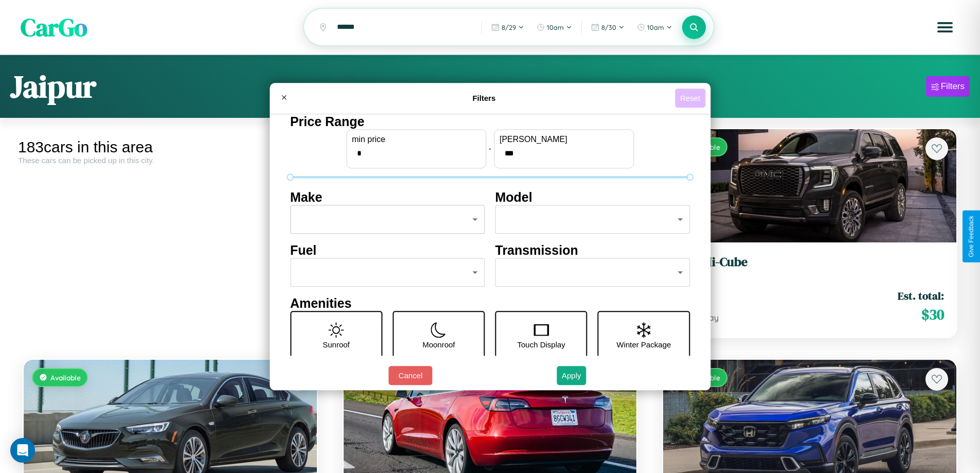  Describe the element at coordinates (23, 450) in the screenshot. I see `div: Open Intercom Messenger` at that location.